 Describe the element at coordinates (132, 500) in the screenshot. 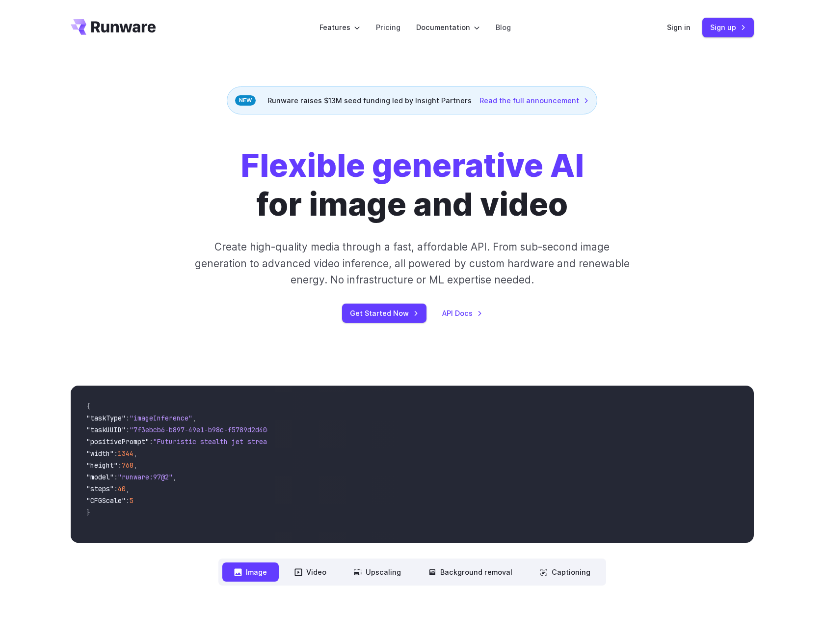

I see `span: 5` at that location.